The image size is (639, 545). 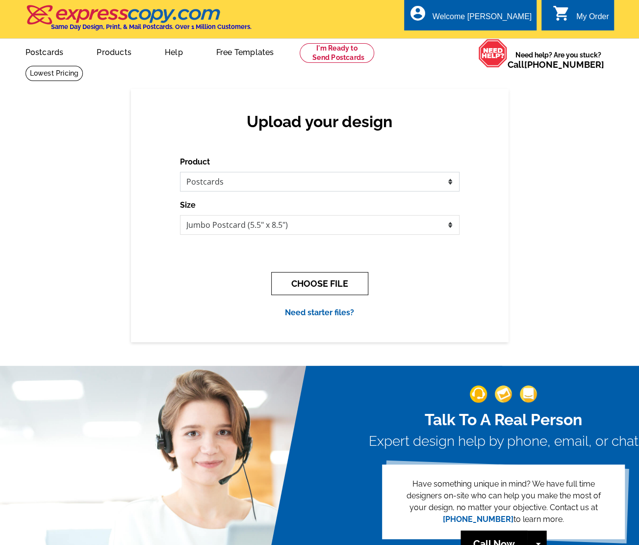 I want to click on a: shopping_cart My Order, so click(x=581, y=17).